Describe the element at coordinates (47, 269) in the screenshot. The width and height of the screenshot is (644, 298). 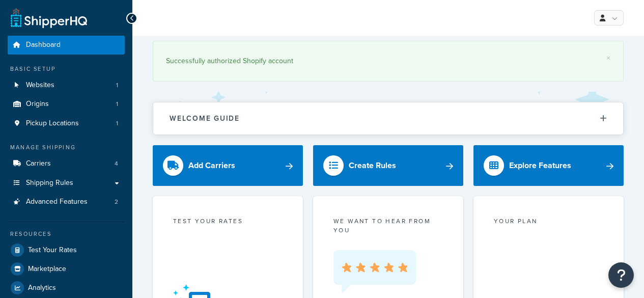
I see `span: Marketplace` at that location.